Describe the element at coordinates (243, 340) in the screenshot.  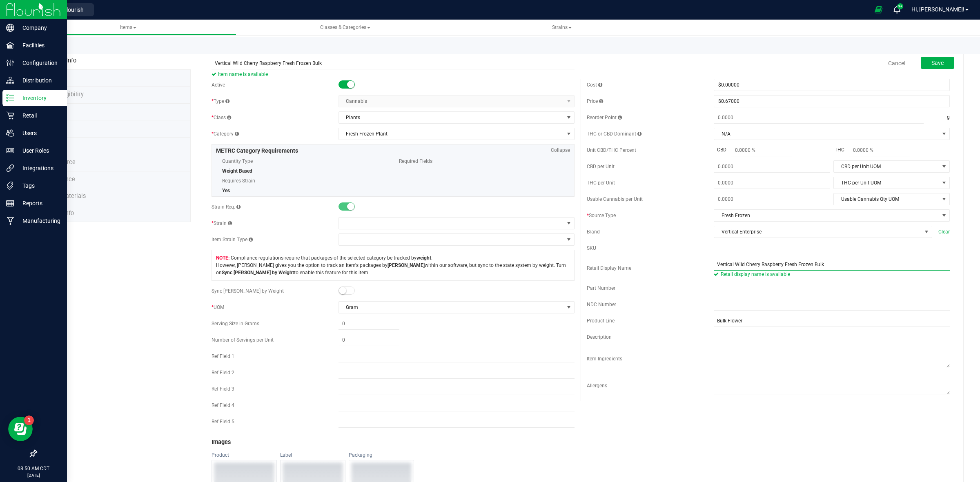
I see `span: Number of Servings per Unit` at that location.